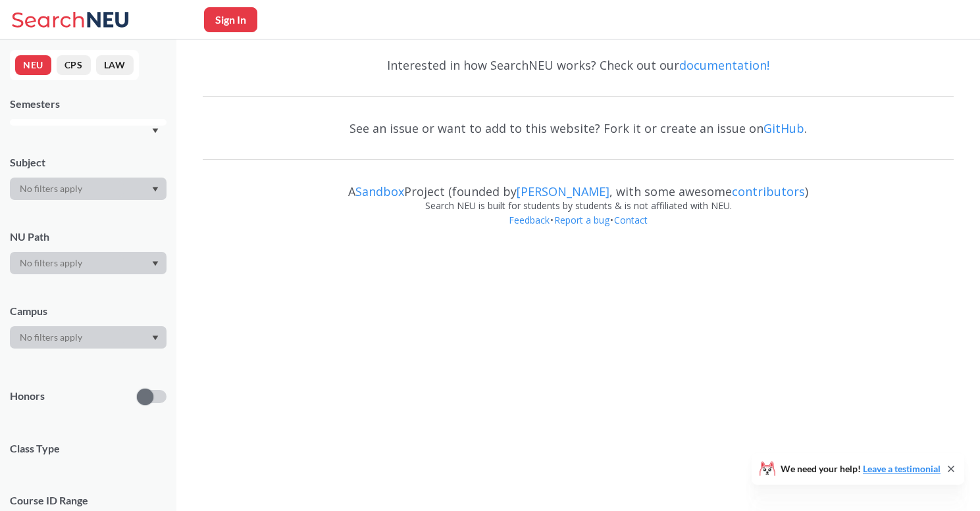  What do you see at coordinates (902, 468) in the screenshot?
I see `a: Leave a testimonial` at bounding box center [902, 468].